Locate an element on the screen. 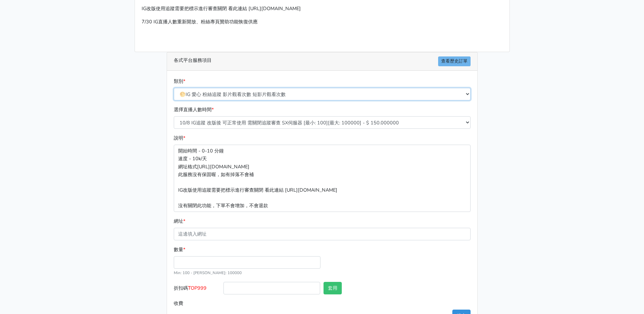 The image size is (644, 314). label: 說明 is located at coordinates (179, 138).